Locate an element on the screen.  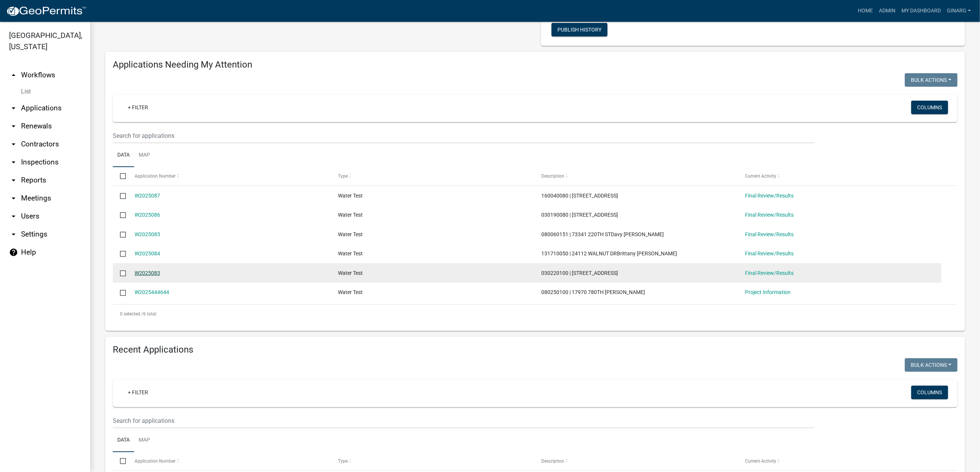
a: Project Information is located at coordinates (767, 292).